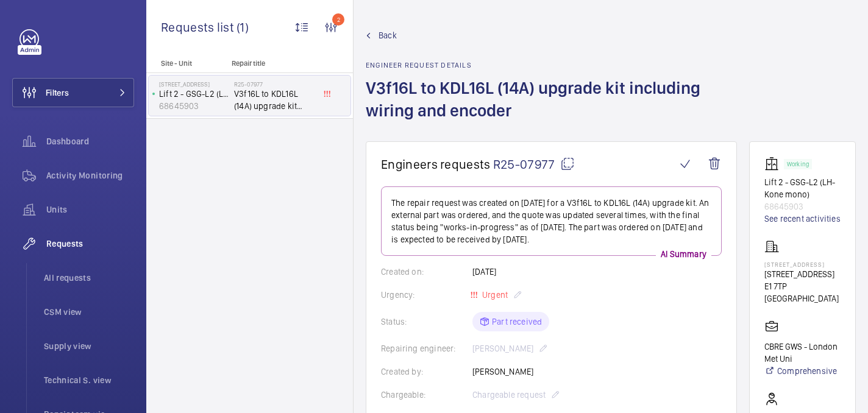  Describe the element at coordinates (802, 371) in the screenshot. I see `a: Comprehensive` at that location.